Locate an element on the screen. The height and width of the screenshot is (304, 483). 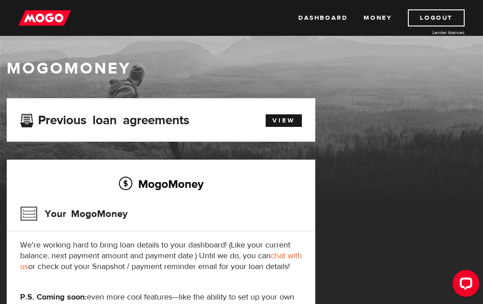
strong: P.S. Coming soon: is located at coordinates (53, 296).